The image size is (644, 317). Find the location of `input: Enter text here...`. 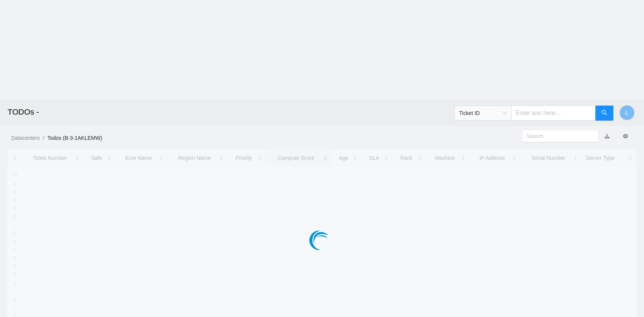

input: Enter text here... is located at coordinates (554, 113).